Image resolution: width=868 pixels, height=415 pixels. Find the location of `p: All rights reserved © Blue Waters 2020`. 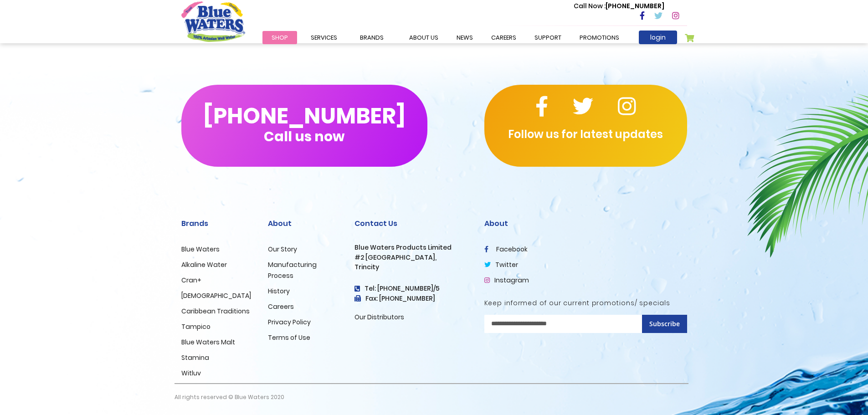

p: All rights reserved © Blue Waters 2020 is located at coordinates (229, 397).